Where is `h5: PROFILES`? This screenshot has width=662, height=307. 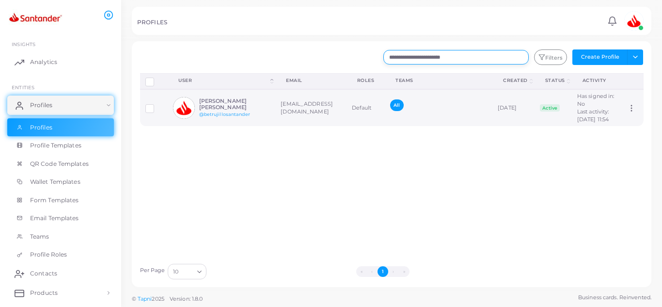
h5: PROFILES is located at coordinates (152, 22).